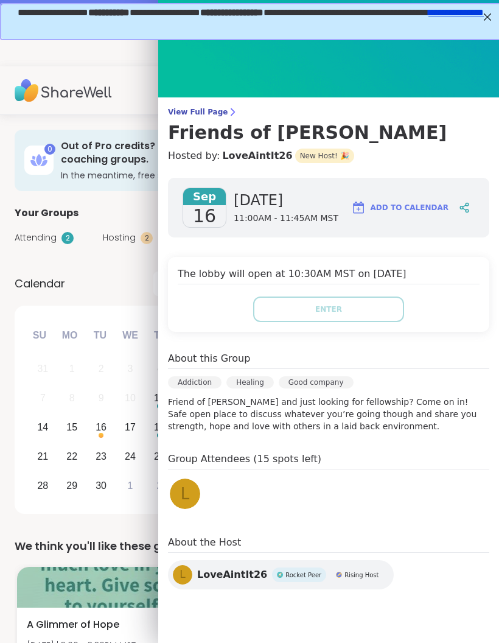 This screenshot has width=499, height=643. I want to click on h3: In the meantime, free support groups are always available., so click(223, 175).